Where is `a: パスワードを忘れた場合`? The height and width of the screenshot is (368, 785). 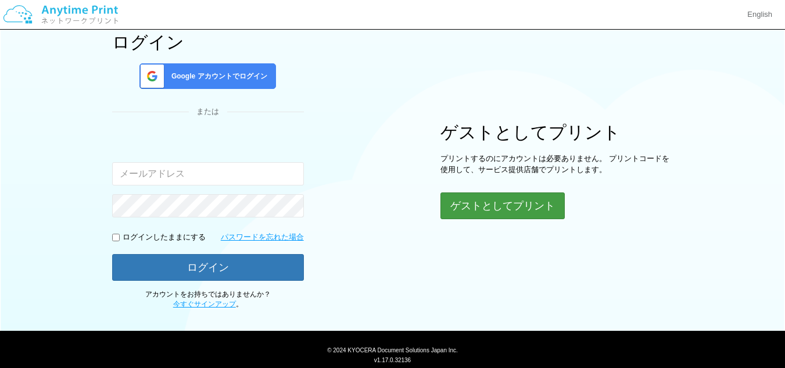
a: パスワードを忘れた場合 is located at coordinates (262, 237).